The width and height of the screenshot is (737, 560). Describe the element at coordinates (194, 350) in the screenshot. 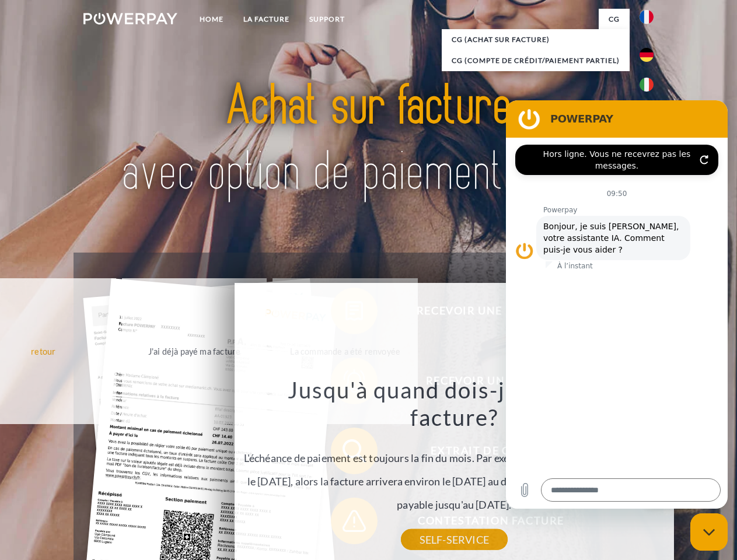

I see `div: J'ai déjà payé ma facture` at that location.